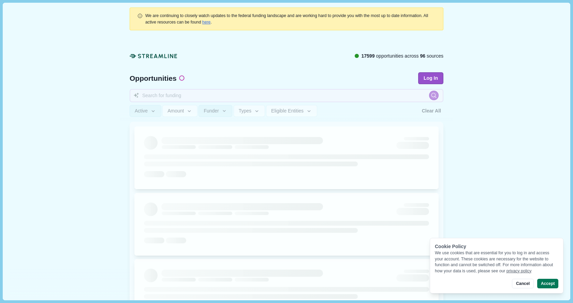  I want to click on span: We are continuing to closely watch updates to the federal funding landscape and are working hard ..., so click(286, 19).